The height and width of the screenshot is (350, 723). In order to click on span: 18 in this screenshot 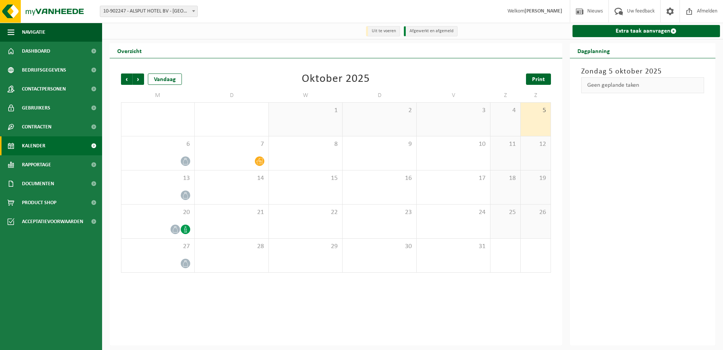, I will do `click(505, 178)`.